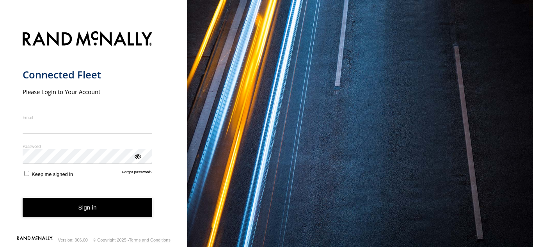  I want to click on a: Visit our Website, so click(35, 240).